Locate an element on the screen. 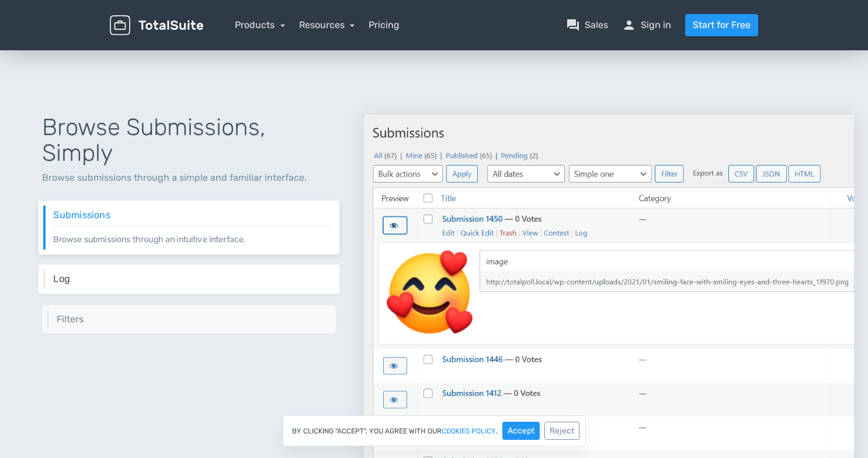 The height and width of the screenshot is (458, 868). h6: Submissions is located at coordinates (192, 215).